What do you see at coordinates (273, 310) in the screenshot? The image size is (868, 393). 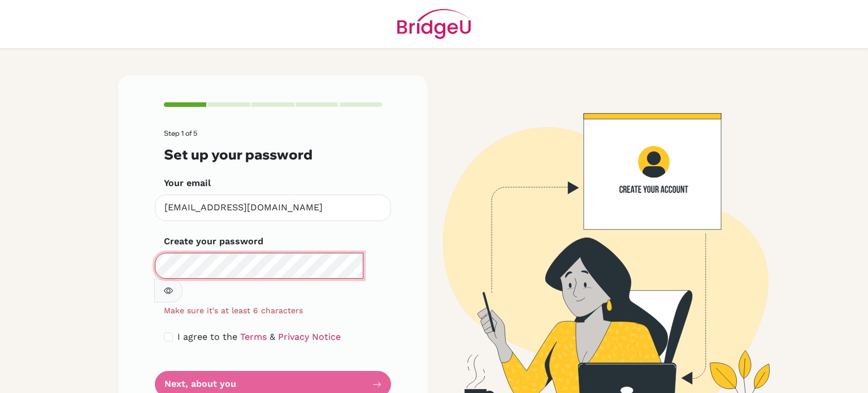 I see `div: Make sure it's at least 6 characters` at bounding box center [273, 310].